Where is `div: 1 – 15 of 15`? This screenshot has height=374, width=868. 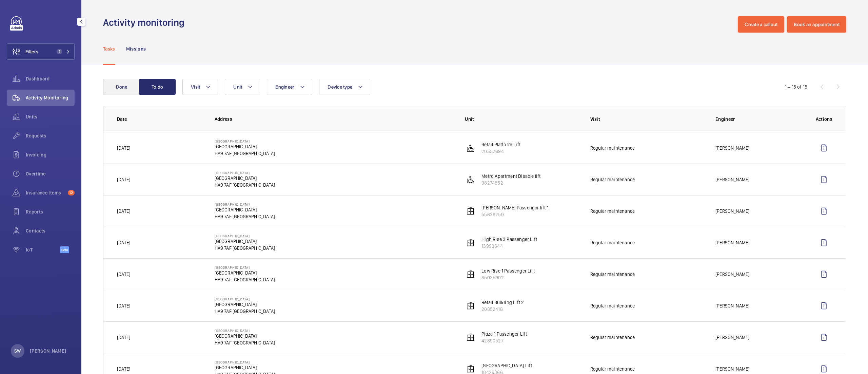
div: 1 – 15 of 15 is located at coordinates (797, 87).